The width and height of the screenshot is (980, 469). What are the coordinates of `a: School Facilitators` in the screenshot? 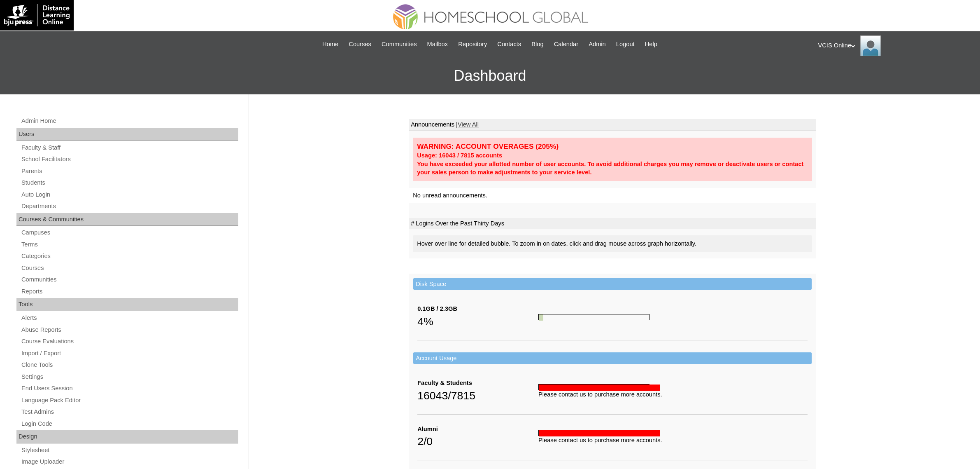 It's located at (130, 159).